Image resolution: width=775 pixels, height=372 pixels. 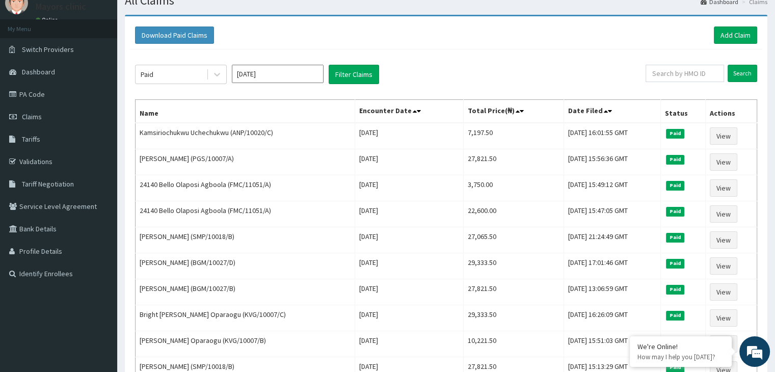 I want to click on th: Date Filed, so click(x=612, y=112).